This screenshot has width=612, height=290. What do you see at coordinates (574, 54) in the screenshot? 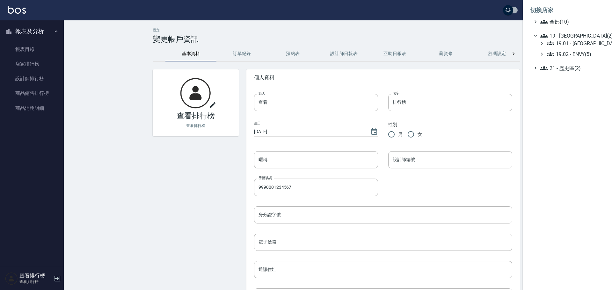
I see `span: 19.02 - ENVY(5)` at bounding box center [574, 54].